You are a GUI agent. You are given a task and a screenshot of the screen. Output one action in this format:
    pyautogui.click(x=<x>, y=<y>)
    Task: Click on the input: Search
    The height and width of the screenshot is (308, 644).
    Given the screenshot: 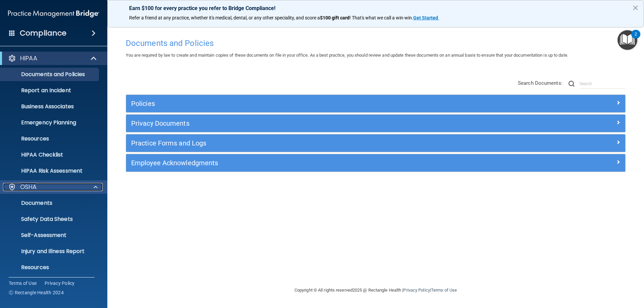 What is the action you would take?
    pyautogui.click(x=602, y=84)
    